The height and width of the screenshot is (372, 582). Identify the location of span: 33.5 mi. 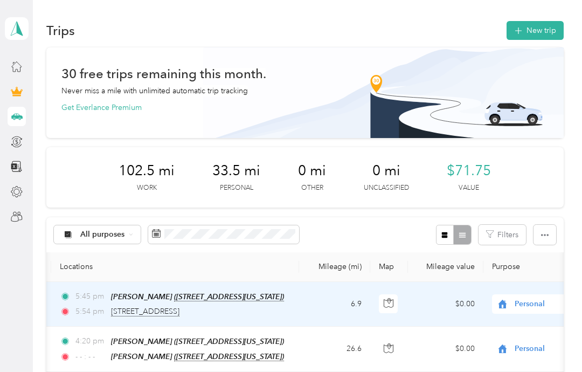
(236, 171).